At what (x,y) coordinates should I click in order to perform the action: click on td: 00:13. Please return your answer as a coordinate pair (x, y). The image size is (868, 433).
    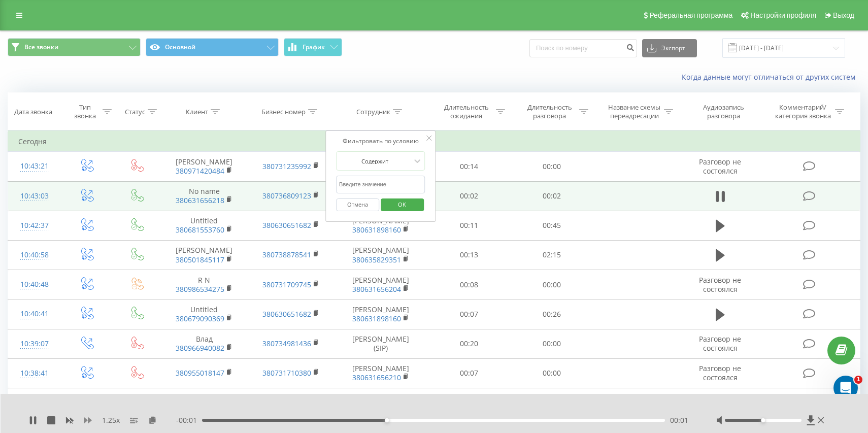
    Looking at the image, I should click on (469, 254).